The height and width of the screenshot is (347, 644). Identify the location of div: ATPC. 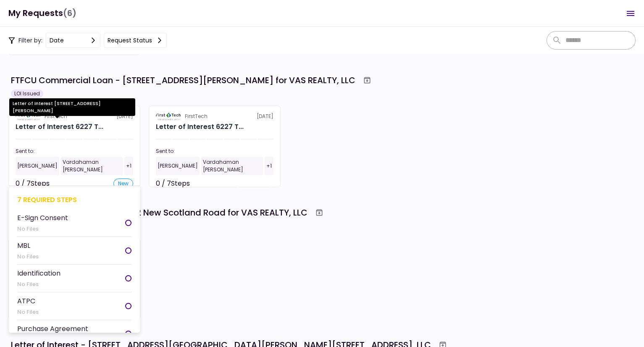
(28, 301).